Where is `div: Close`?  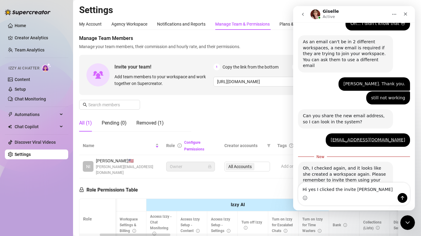
div: Close is located at coordinates (112, 8).